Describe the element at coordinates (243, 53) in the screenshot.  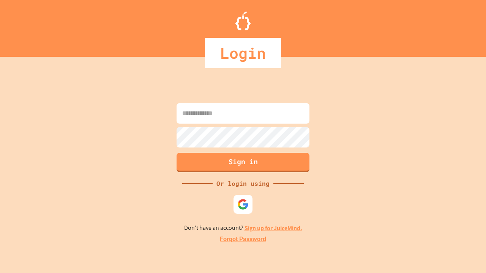
I see `div: Login` at that location.